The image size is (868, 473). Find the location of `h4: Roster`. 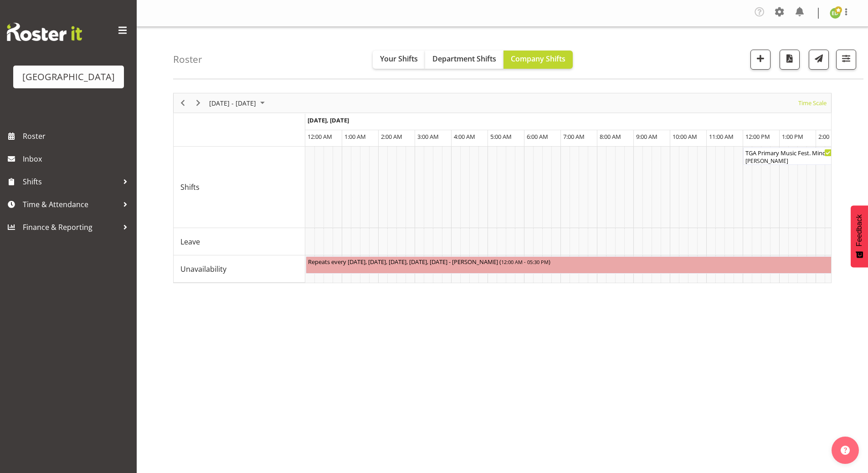

h4: Roster is located at coordinates (188, 59).